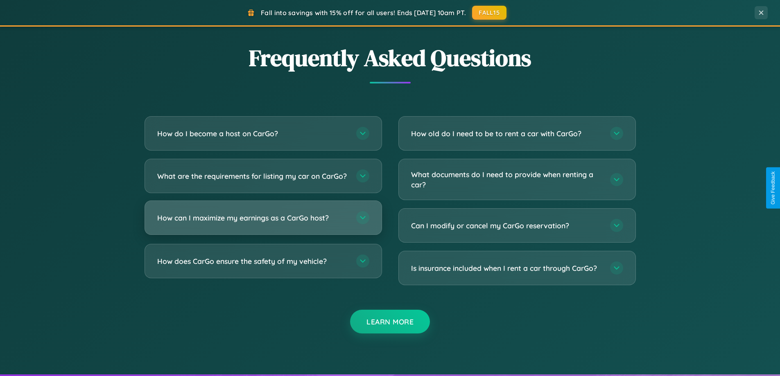 The image size is (780, 376). Describe the element at coordinates (507, 268) in the screenshot. I see `h3: Is insurance included when I rent a car through CarGo?` at that location.